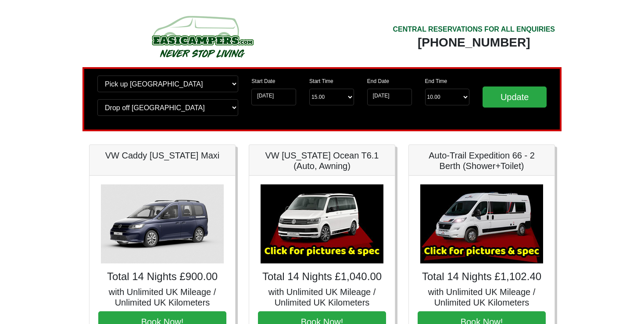  I want to click on label: End Date, so click(378, 81).